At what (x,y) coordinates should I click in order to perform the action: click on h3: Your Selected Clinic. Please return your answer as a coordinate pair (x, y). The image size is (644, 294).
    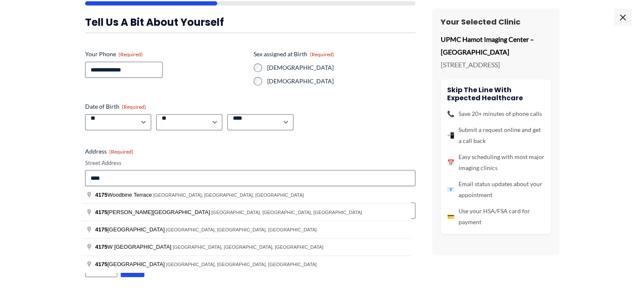
    Looking at the image, I should click on (496, 22).